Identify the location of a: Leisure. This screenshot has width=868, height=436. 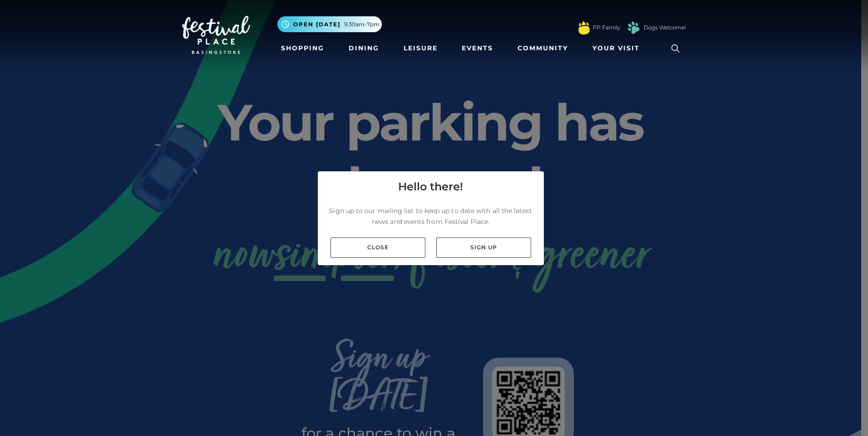
(421, 48).